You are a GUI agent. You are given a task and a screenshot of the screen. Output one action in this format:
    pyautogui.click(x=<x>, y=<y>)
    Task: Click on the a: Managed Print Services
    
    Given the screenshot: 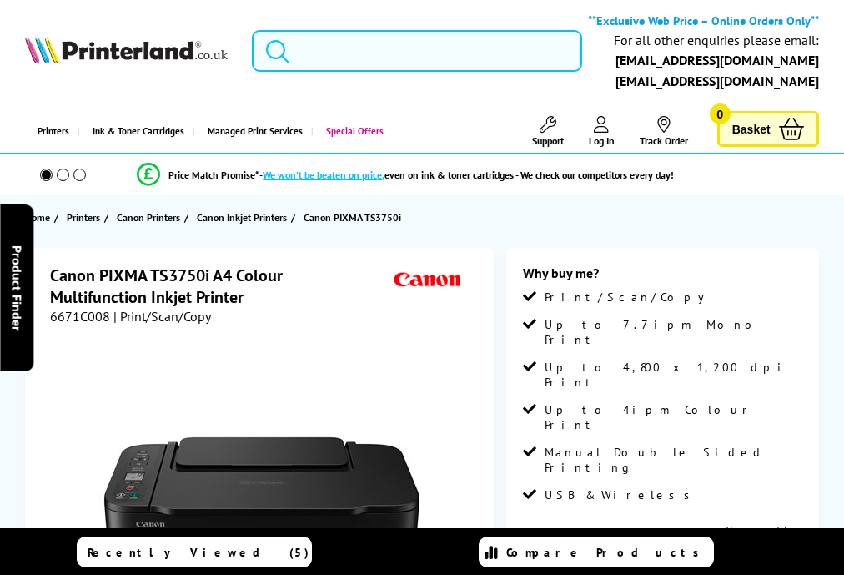 What is the action you would take?
    pyautogui.click(x=252, y=131)
    